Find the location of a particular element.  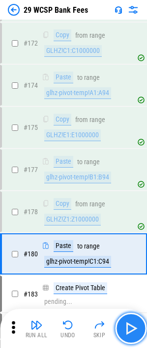

img: Settings menu is located at coordinates (133, 10).